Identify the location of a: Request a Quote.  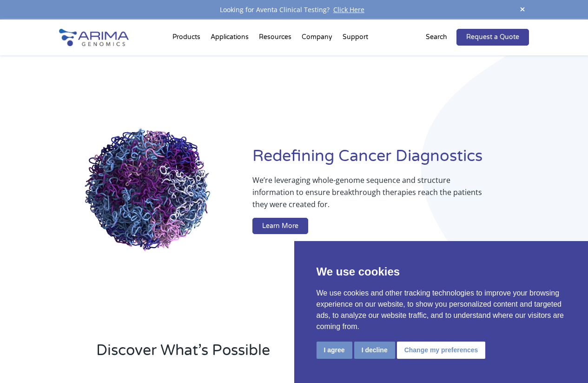
(493, 37).